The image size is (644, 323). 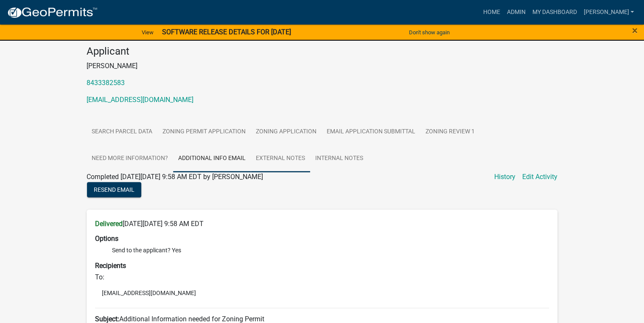 What do you see at coordinates (204, 133) in the screenshot?
I see `a: Zoning Permit Application` at bounding box center [204, 133].